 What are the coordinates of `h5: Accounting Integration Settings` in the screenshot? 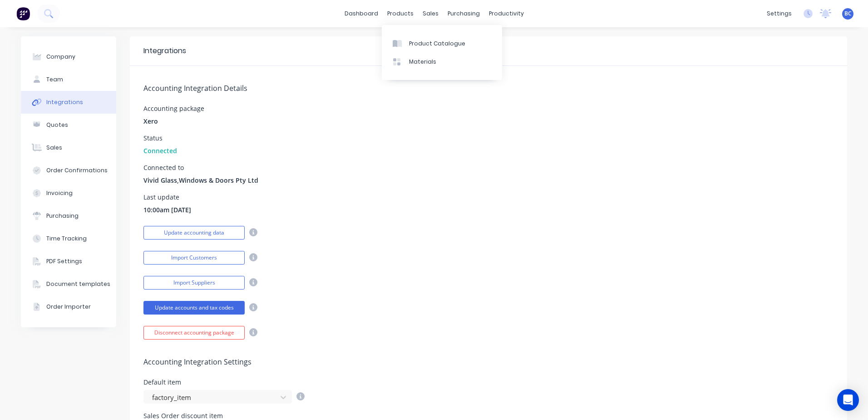 It's located at (488, 362).